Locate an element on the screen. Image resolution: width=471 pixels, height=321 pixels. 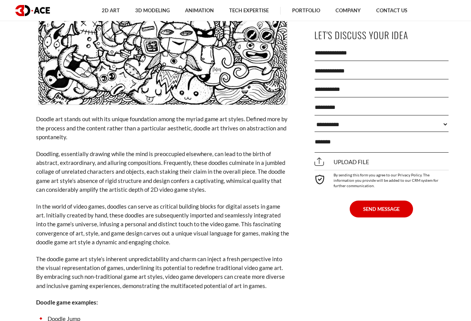
p: Doodling, essentially drawing while the mind is preoccupied elsewhere, can lead to the birth of a... is located at coordinates (163, 172).